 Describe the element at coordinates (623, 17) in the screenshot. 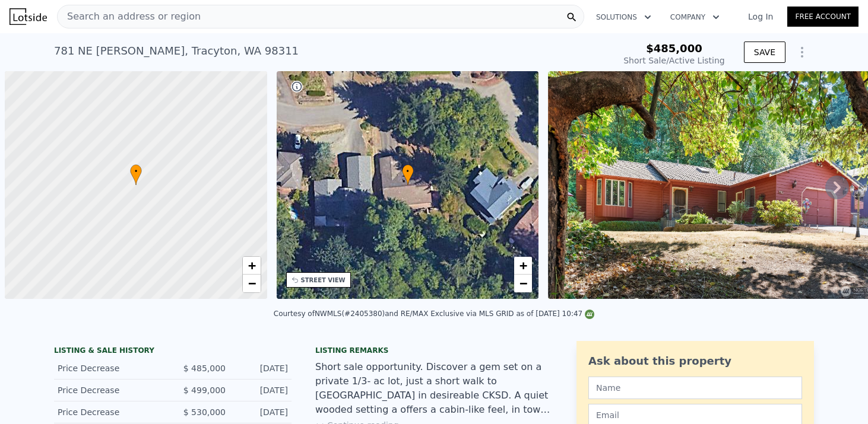

I see `button: Solutions` at that location.